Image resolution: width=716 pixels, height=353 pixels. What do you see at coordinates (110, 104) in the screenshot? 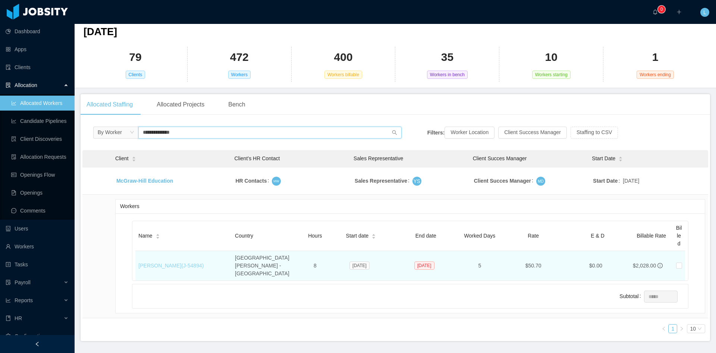
I see `div: Allocated Staffing` at bounding box center [110, 104].